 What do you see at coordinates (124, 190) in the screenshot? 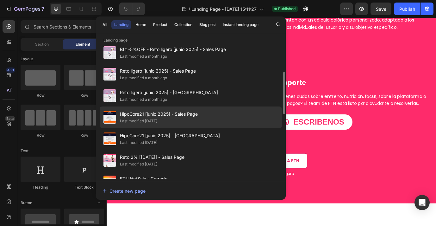
I see `div: Create new page` at bounding box center [124, 190].